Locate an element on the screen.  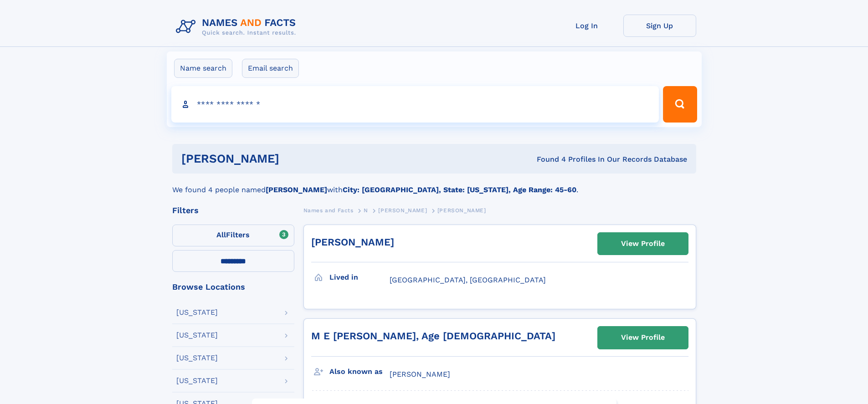
label: Name search is located at coordinates (203, 68).